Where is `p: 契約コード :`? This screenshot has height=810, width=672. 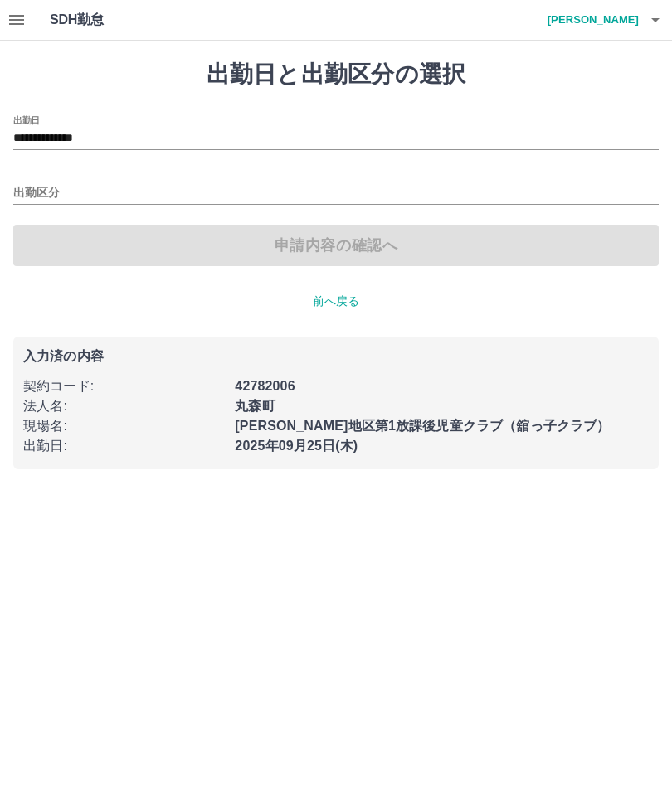 p: 契約コード : is located at coordinates (124, 387).